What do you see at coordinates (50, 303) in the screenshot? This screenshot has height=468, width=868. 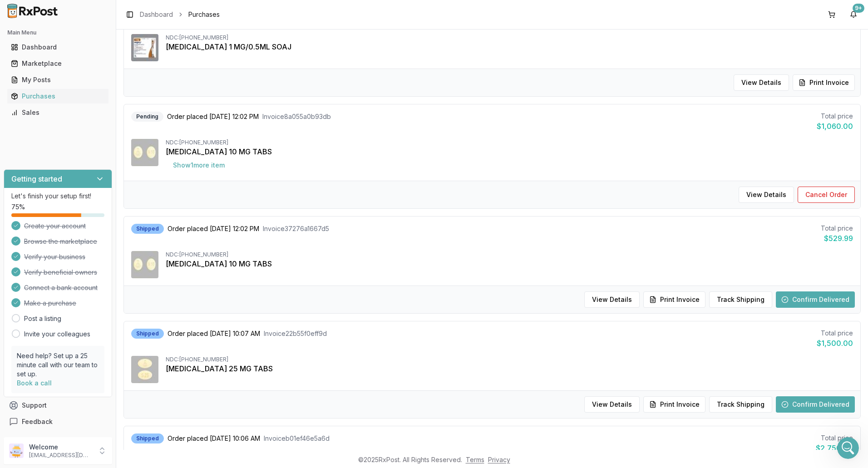 I see `span: Make a purchase` at bounding box center [50, 303].